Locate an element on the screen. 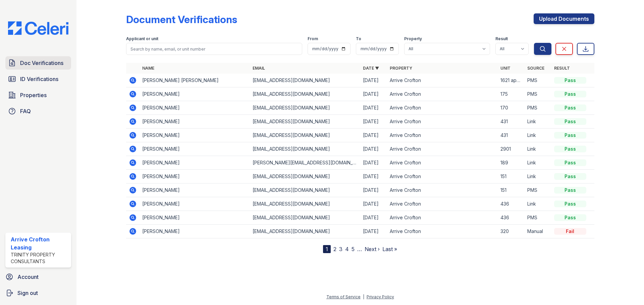 This screenshot has width=644, height=305. span: Account is located at coordinates (28, 277).